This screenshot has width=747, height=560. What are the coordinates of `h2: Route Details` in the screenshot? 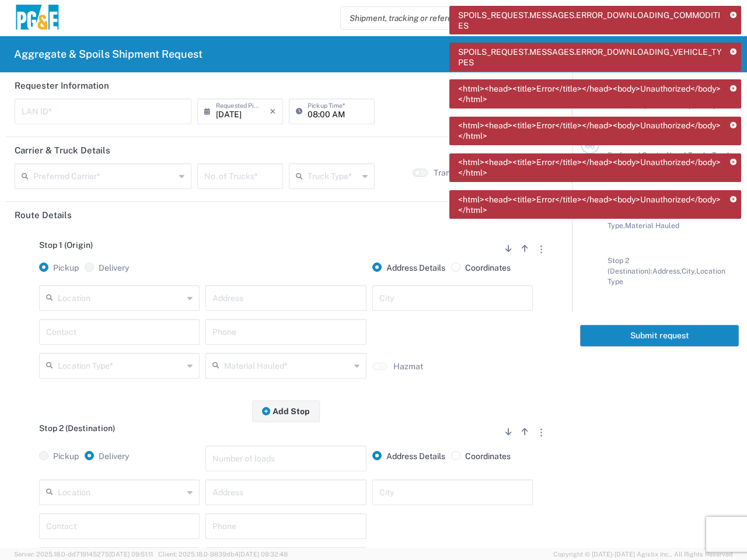 It's located at (43, 215).